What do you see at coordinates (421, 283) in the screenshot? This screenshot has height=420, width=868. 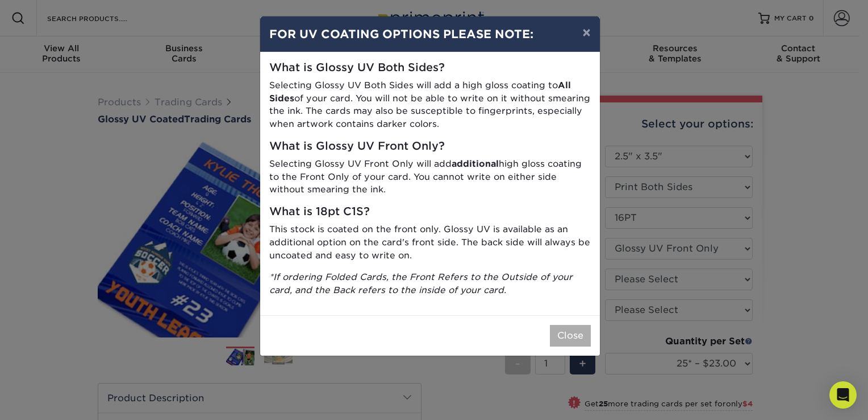 I see `i: *If ordering Folded Cards, the Front Refers to the Outside of your card, and the Back refers to t...` at bounding box center [421, 283].